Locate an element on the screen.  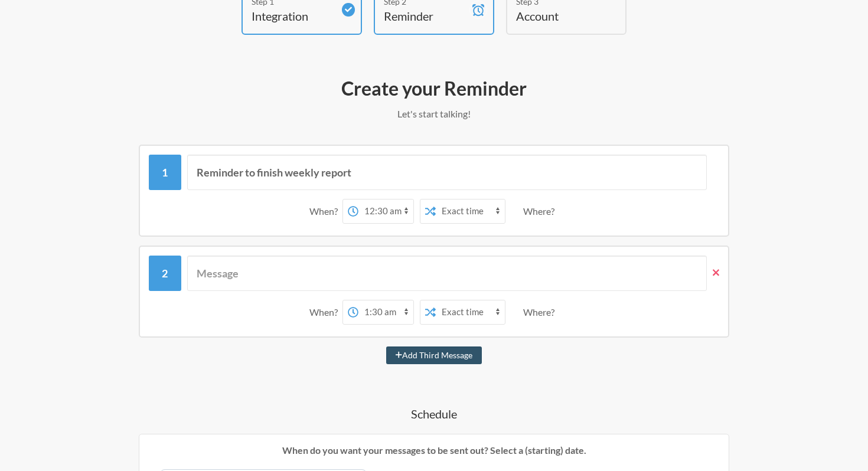
button: Add Third Message is located at coordinates (434, 356).